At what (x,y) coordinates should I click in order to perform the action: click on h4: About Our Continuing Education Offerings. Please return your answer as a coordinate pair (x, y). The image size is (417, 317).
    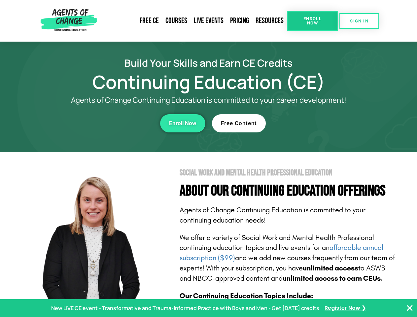
    Looking at the image, I should click on (288, 191).